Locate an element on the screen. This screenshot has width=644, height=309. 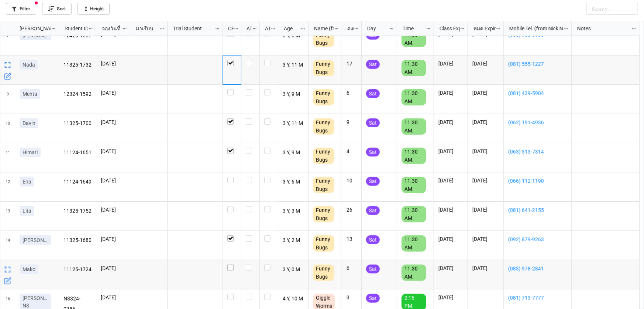
p: 3 is located at coordinates (352, 297).